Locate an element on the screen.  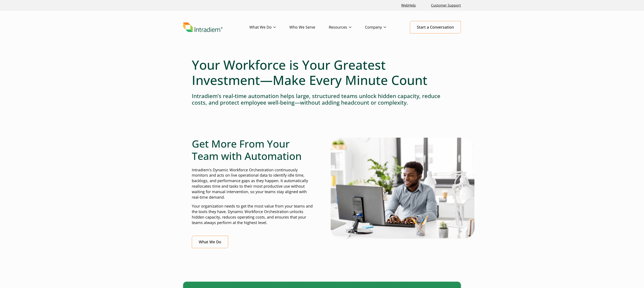
a: Resources is located at coordinates (347, 27).